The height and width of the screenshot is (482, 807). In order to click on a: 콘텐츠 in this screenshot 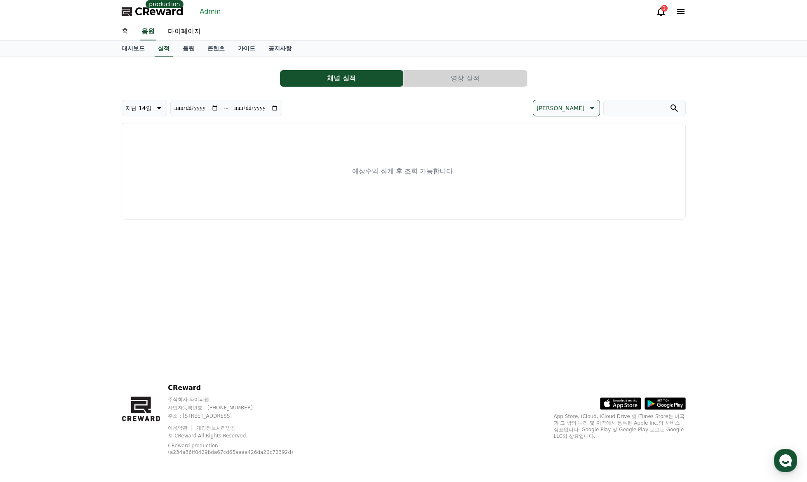, I will do `click(216, 49)`.